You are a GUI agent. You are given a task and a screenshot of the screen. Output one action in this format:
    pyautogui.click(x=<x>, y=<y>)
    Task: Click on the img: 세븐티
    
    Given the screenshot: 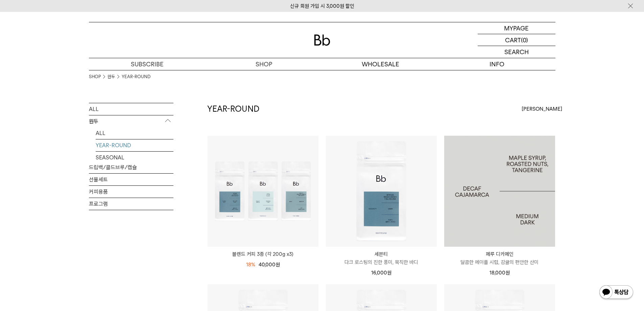 What is the action you would take?
    pyautogui.click(x=381, y=191)
    